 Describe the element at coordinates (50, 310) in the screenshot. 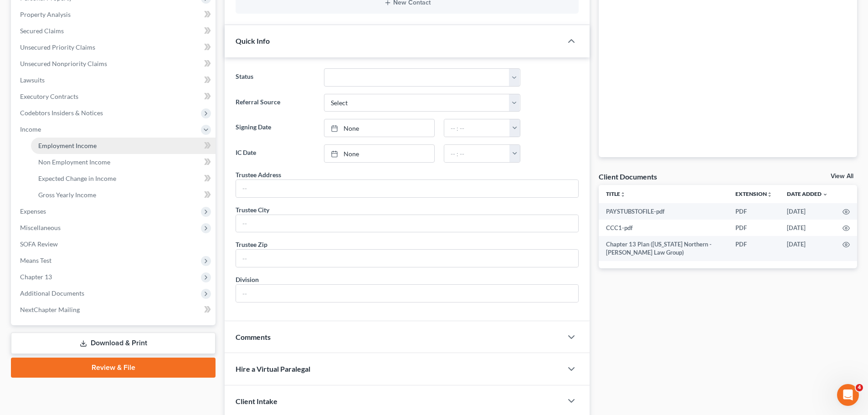

I see `span: NextChapter Mailing` at that location.